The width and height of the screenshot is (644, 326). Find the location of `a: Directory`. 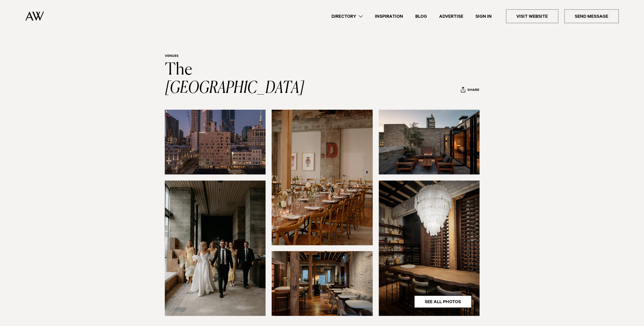

a: Directory is located at coordinates (347, 16).